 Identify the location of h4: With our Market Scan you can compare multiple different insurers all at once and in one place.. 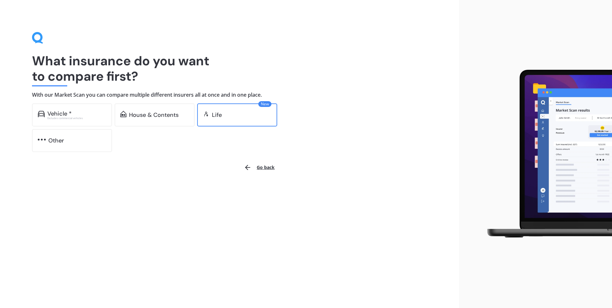
(229, 95).